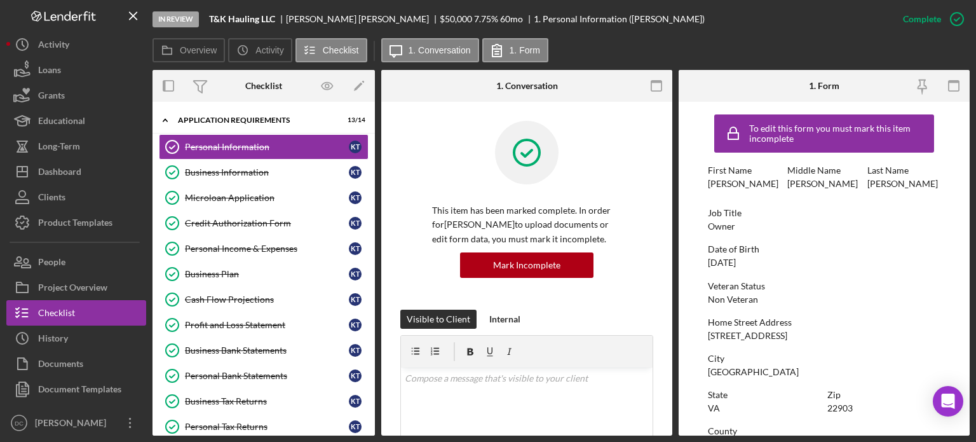 This screenshot has width=976, height=442. I want to click on a: Clients, so click(76, 197).